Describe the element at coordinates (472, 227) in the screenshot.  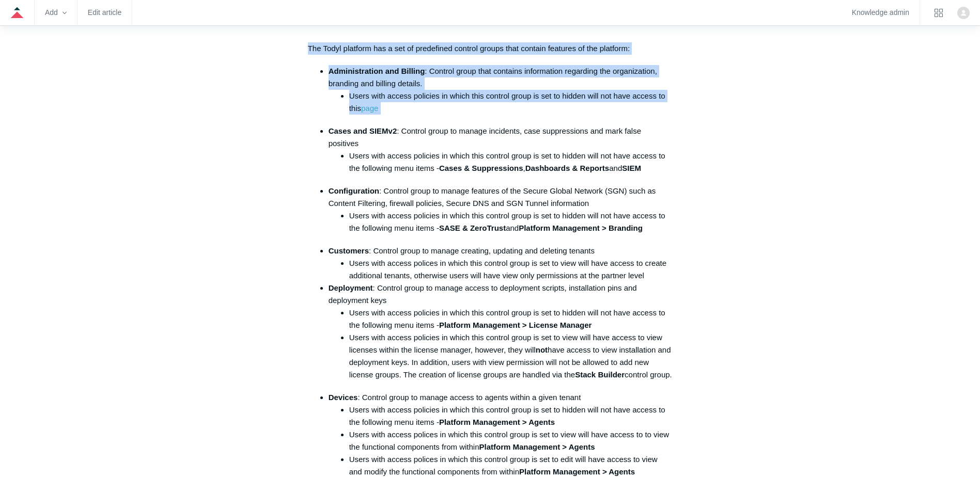
I see `strong: SASE & ZeroTrust` at that location.